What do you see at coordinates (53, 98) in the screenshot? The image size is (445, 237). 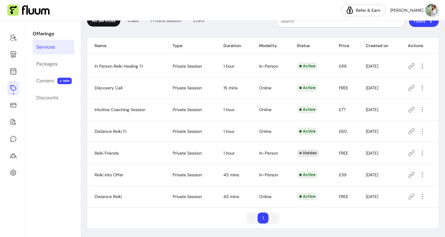 I see `a: Discounts` at bounding box center [53, 98].